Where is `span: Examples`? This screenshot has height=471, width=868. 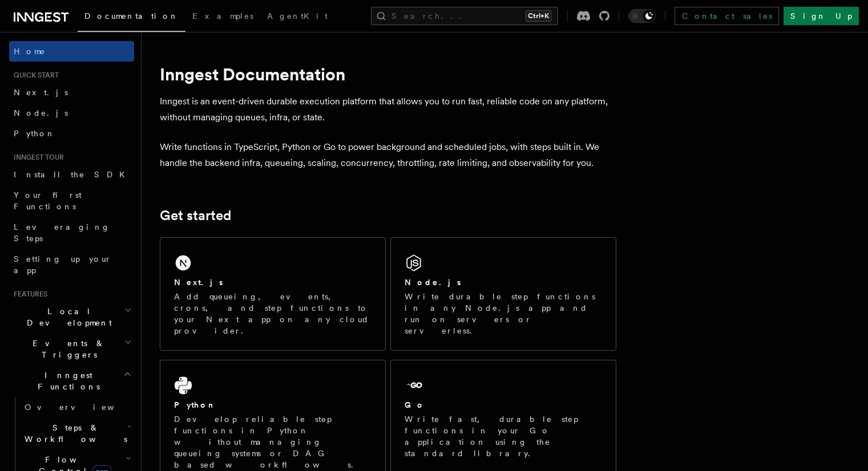
span: Examples is located at coordinates (222, 16).